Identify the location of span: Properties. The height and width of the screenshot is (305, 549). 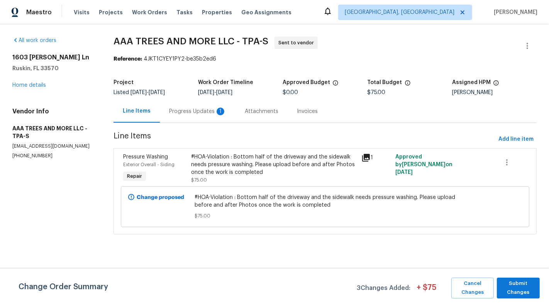
(217, 12).